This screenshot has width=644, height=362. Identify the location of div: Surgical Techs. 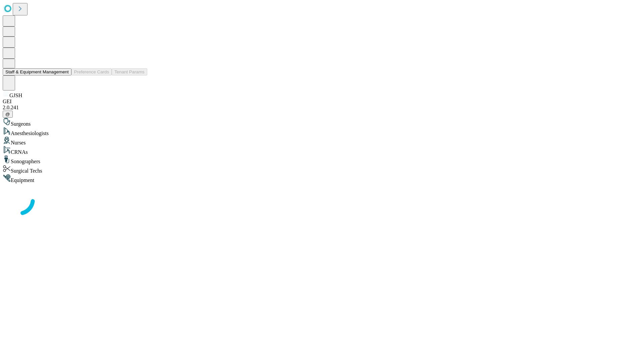
(322, 169).